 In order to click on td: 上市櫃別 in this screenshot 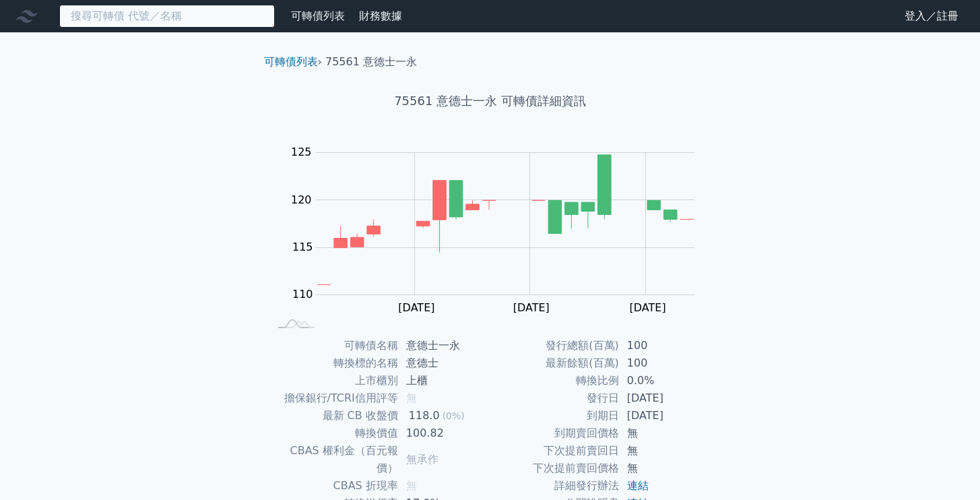, I will do `click(333, 381)`.